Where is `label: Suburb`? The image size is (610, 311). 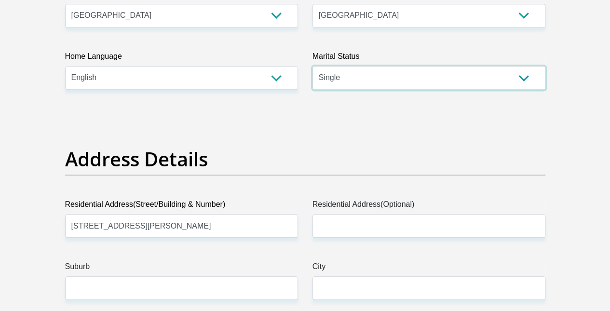
label: Suburb is located at coordinates (181, 268).